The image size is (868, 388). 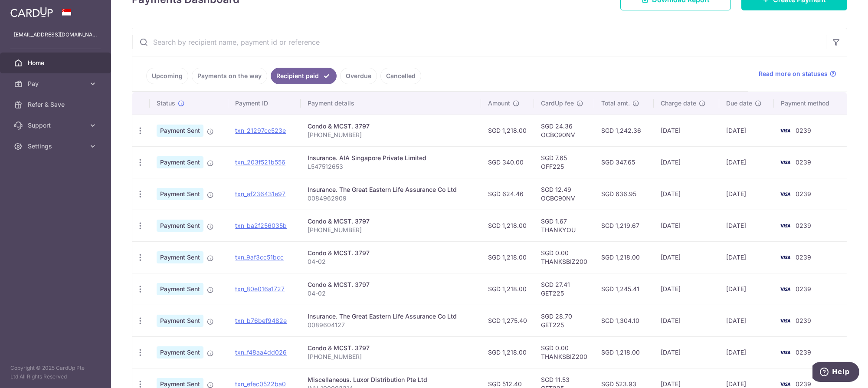 What do you see at coordinates (259, 256) in the screenshot?
I see `a: txn_9af3cc51bcc` at bounding box center [259, 256].